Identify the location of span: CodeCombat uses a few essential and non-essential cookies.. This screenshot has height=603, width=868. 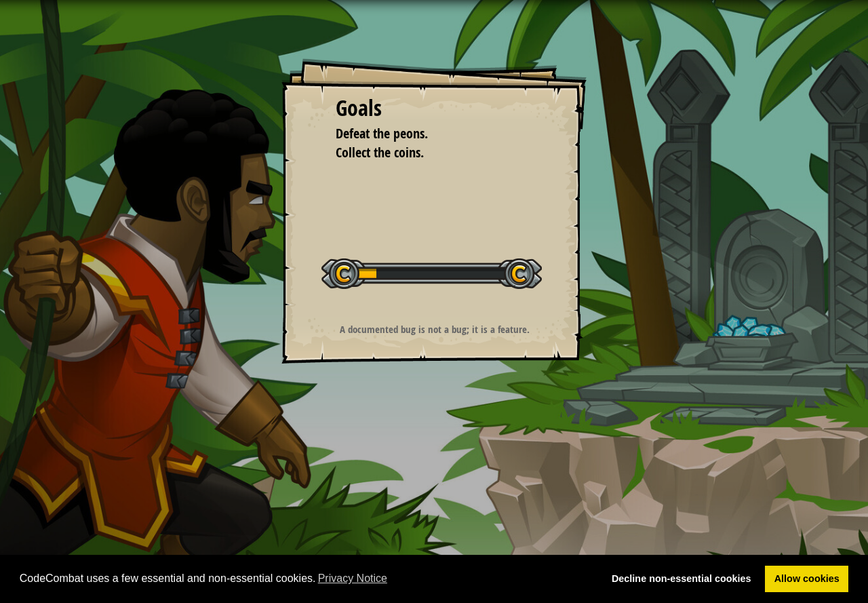
(306, 578).